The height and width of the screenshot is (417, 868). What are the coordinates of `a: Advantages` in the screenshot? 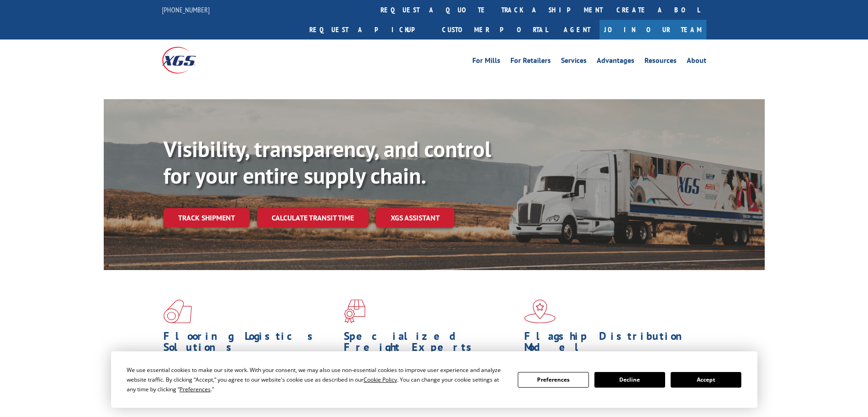 It's located at (615, 62).